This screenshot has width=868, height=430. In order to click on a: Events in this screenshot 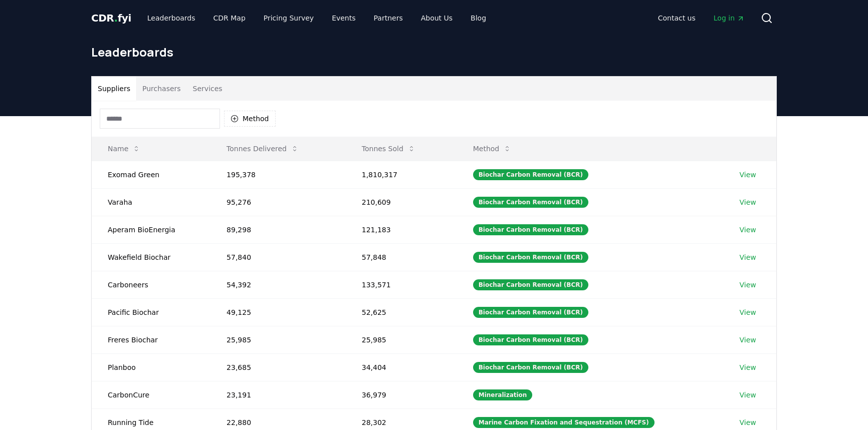, I will do `click(343, 18)`.